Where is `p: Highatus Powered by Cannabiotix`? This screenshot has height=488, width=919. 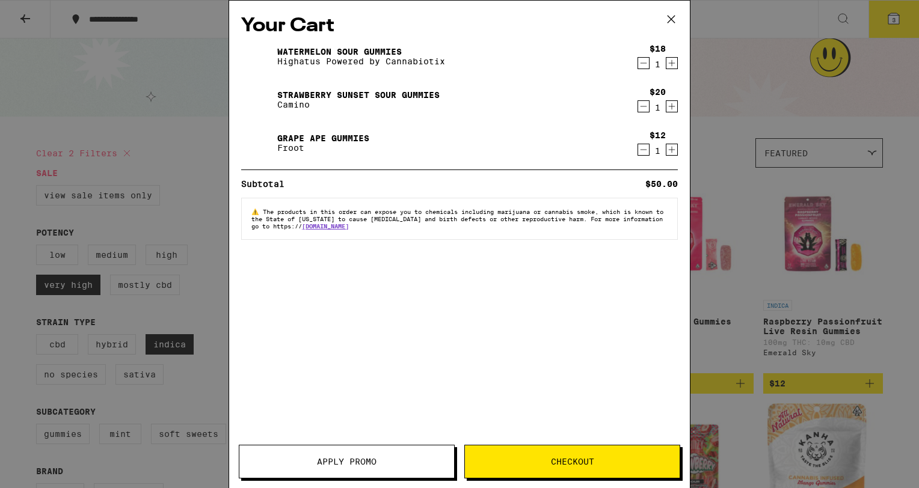 p: Highatus Powered by Cannabiotix is located at coordinates (361, 61).